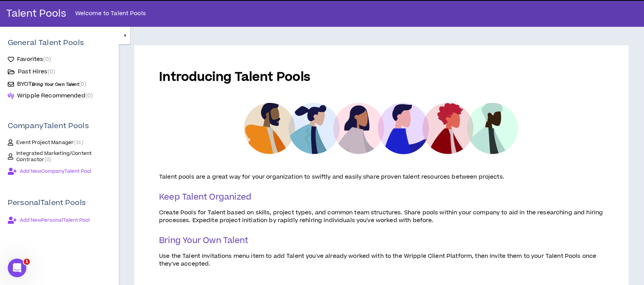 The width and height of the screenshot is (644, 285). I want to click on span: Add New Company Talent Pool, so click(55, 172).